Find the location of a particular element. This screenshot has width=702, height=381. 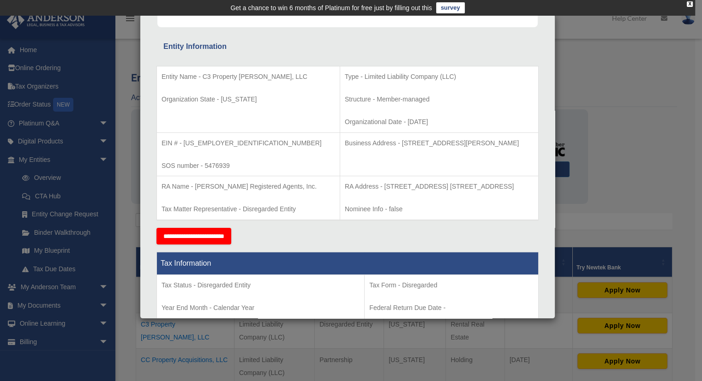

a: survey is located at coordinates (451, 8).